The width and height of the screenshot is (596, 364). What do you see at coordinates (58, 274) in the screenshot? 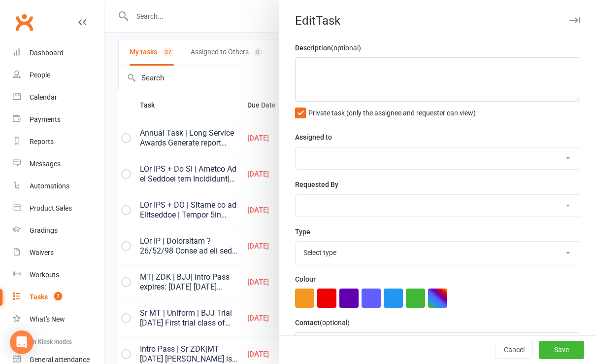
I see `a: Workouts` at bounding box center [58, 274].